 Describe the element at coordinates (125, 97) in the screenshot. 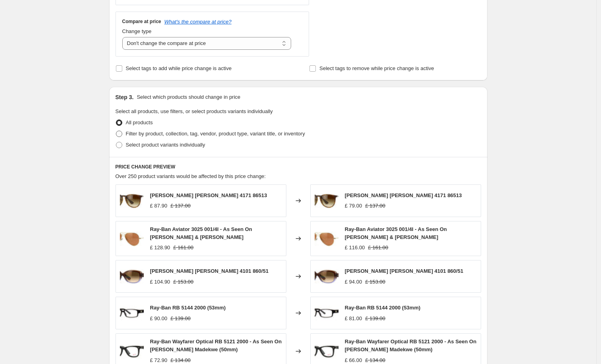

I see `h2: Step 3.` at that location.